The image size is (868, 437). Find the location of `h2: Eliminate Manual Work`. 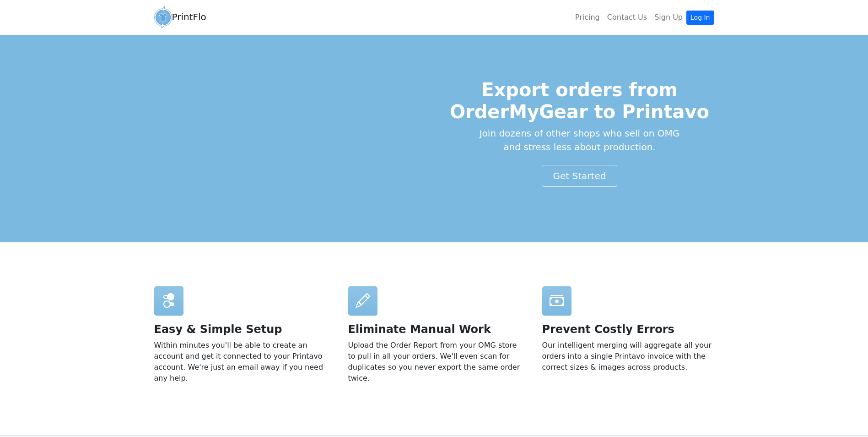

h2: Eliminate Manual Work is located at coordinates (434, 329).